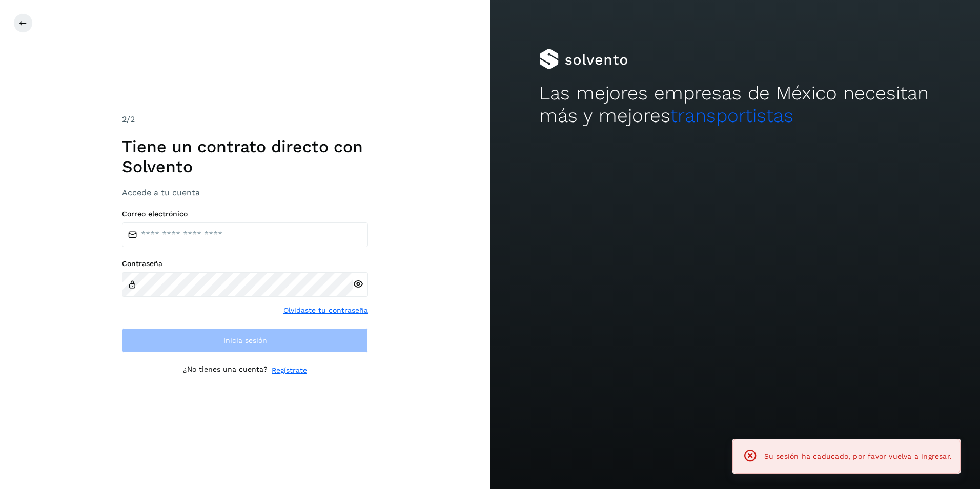 The image size is (980, 489). Describe the element at coordinates (124, 119) in the screenshot. I see `span: 2` at that location.